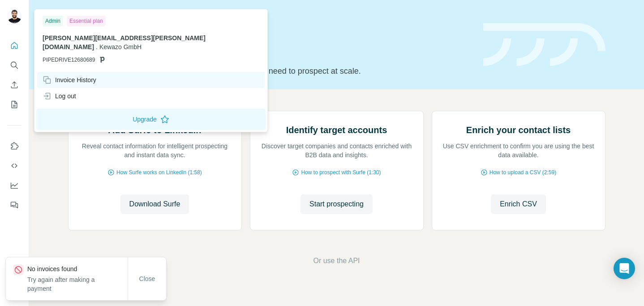 The image size is (644, 306). I want to click on p: No invoices found, so click(78, 269).